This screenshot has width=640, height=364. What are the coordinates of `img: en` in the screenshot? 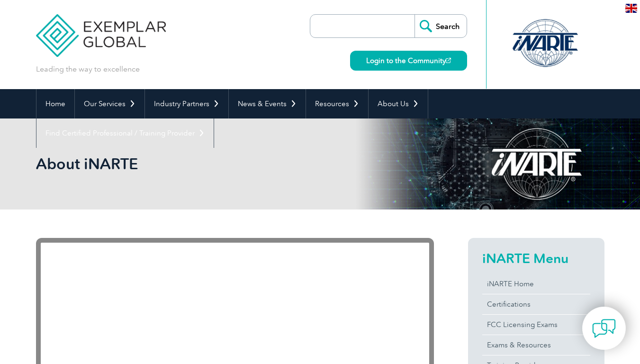 It's located at (631, 8).